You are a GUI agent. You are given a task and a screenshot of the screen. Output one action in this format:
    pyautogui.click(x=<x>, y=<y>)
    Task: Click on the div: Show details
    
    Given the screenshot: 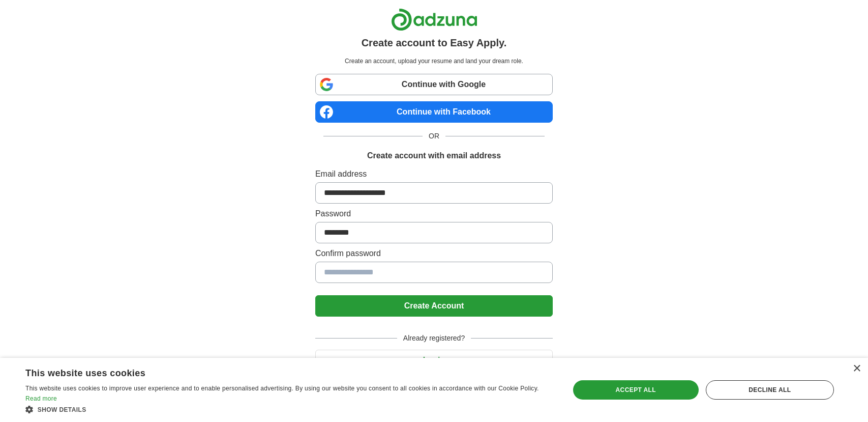 What is the action you would take?
    pyautogui.click(x=289, y=409)
    